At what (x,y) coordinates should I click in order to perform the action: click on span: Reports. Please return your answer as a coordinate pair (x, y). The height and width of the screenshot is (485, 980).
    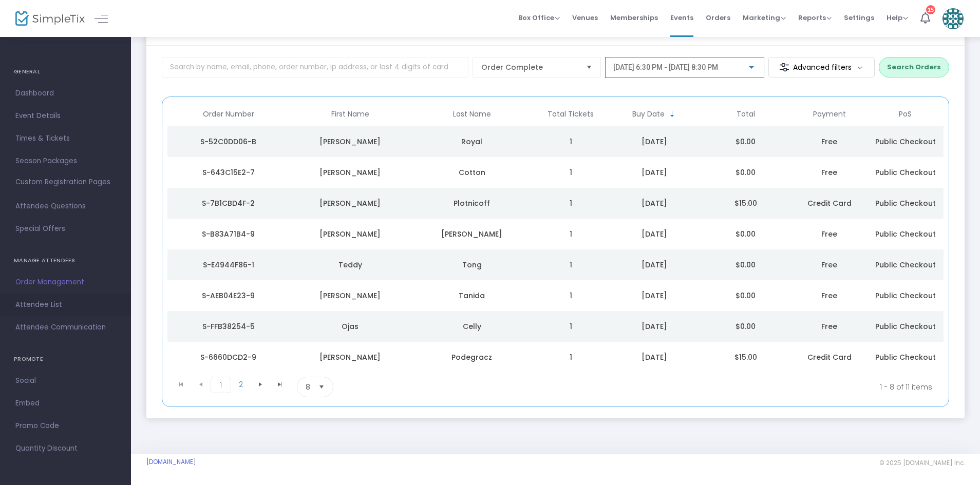
    Looking at the image, I should click on (815, 17).